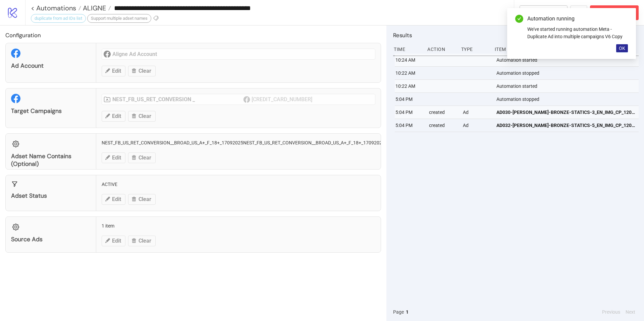  What do you see at coordinates (566, 49) in the screenshot?
I see `div: Item` at bounding box center [566, 49].